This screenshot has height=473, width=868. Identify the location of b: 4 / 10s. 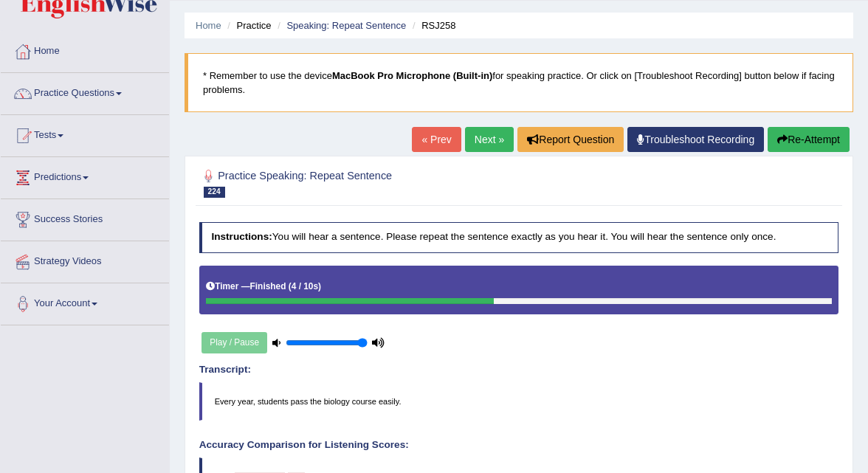
(305, 286).